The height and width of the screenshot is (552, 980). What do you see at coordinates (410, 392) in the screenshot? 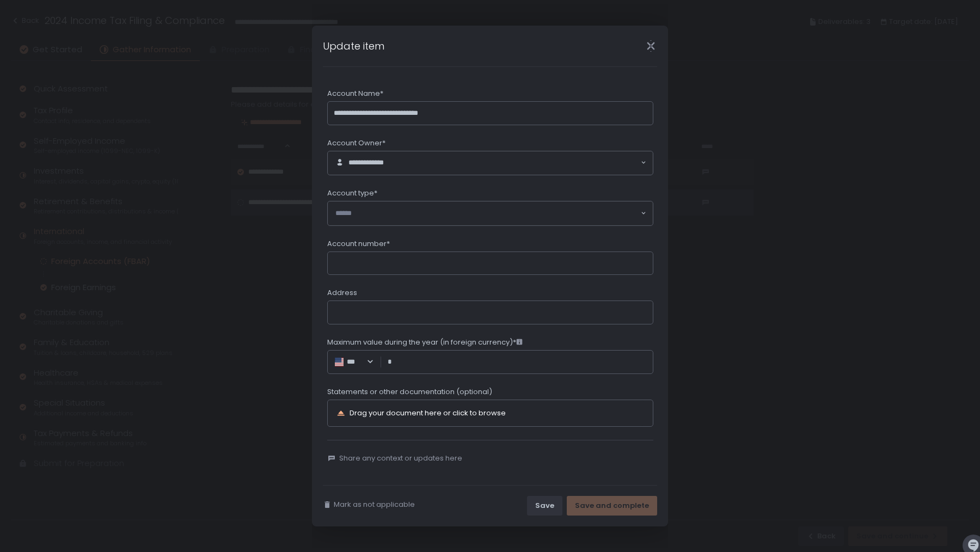
I see `span: Statements or other documentation (optional)` at bounding box center [410, 392].